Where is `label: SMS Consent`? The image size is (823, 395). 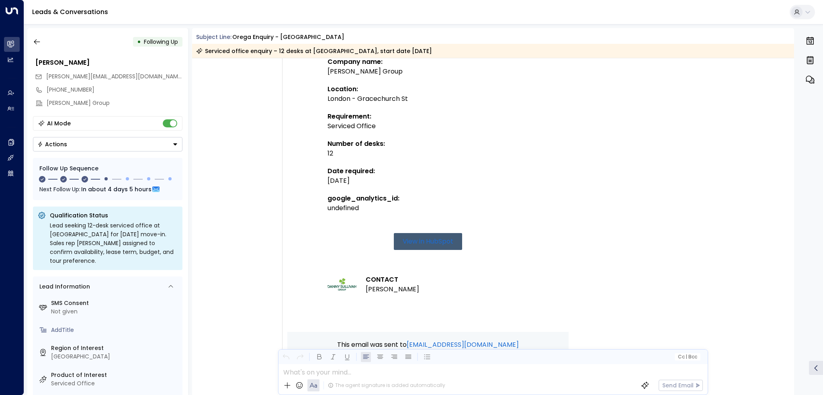 label: SMS Consent is located at coordinates (115, 303).